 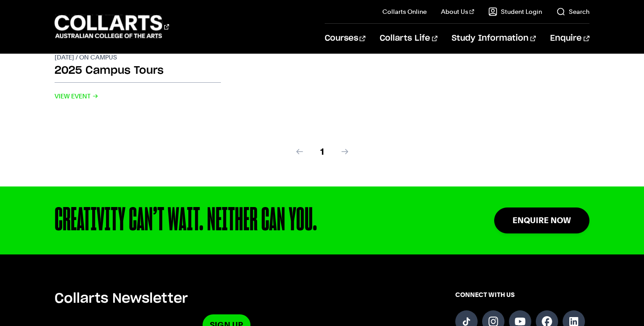 What do you see at coordinates (542, 220) in the screenshot?
I see `a: Enquire Now` at bounding box center [542, 220].